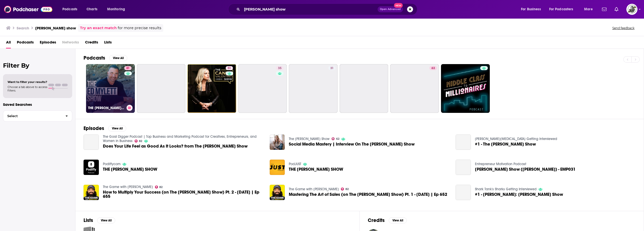  Describe the element at coordinates (108, 43) in the screenshot. I see `a: Lists` at that location.